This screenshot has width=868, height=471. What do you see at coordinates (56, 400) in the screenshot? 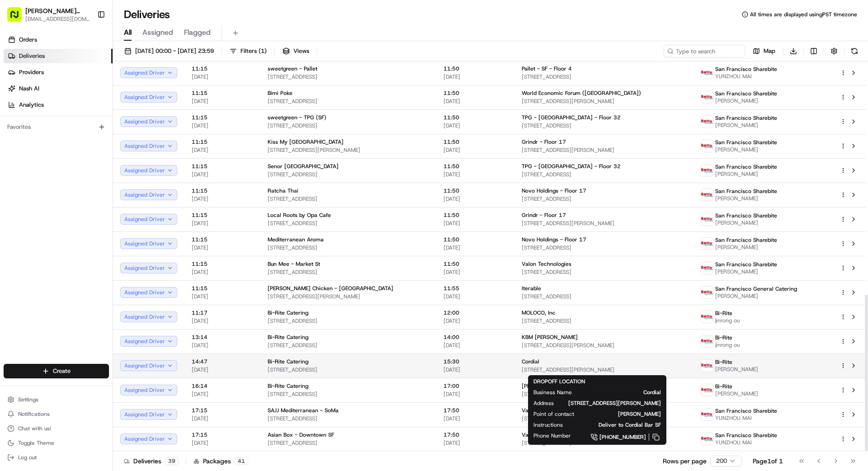
I see `button: Settings` at bounding box center [56, 400].